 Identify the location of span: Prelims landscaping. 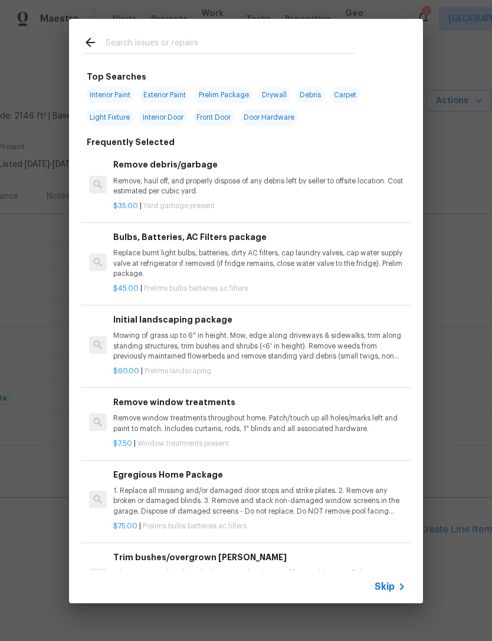
(178, 371).